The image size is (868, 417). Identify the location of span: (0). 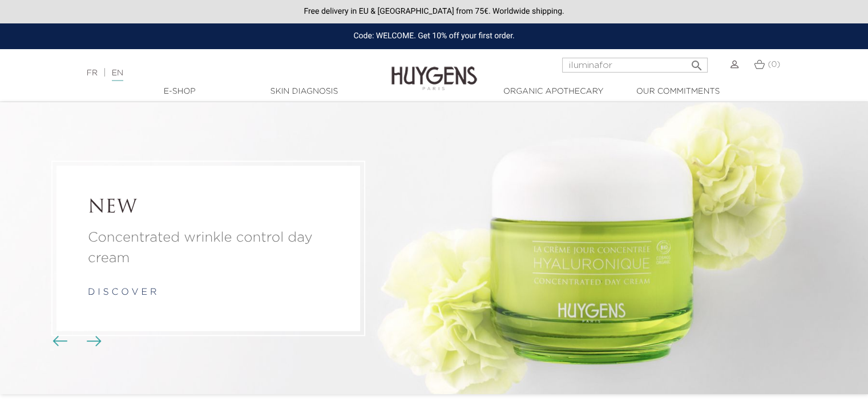
(774, 64).